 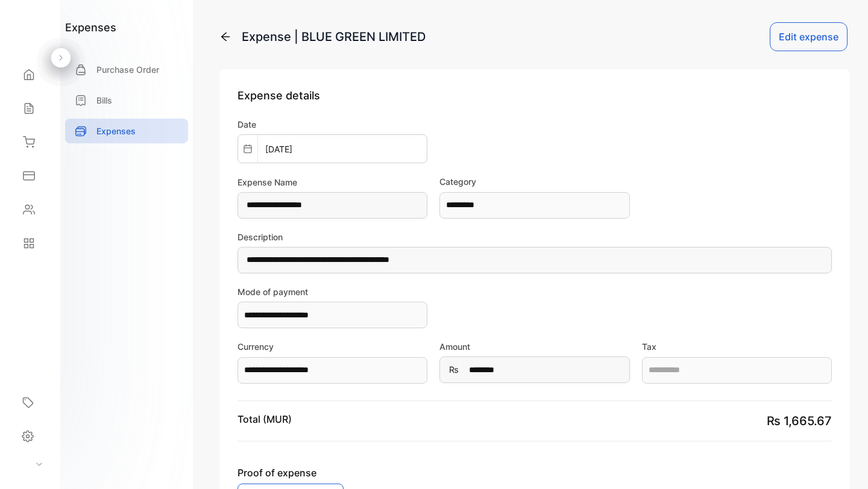 I want to click on label: Tax, so click(x=737, y=347).